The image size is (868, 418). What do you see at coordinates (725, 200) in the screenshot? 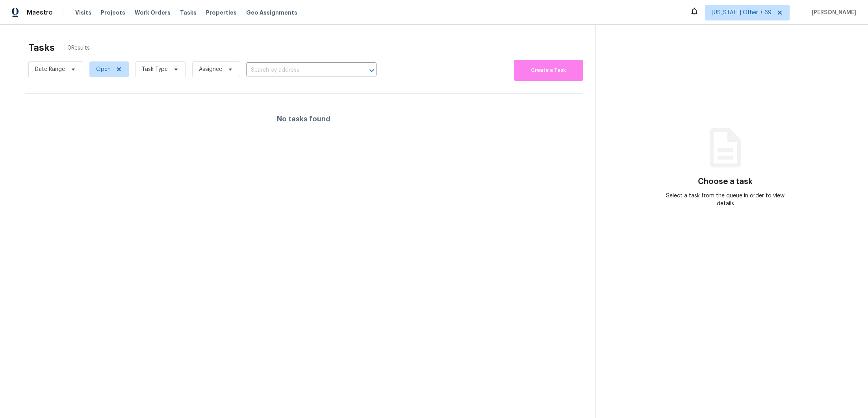
I see `div: Select a task from the queue in order to view details` at bounding box center [725, 200].